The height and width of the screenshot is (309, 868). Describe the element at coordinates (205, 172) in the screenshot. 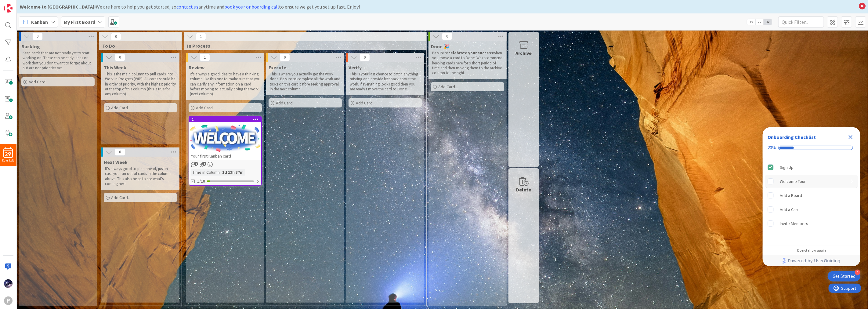

I see `div: Time in Column` at that location.